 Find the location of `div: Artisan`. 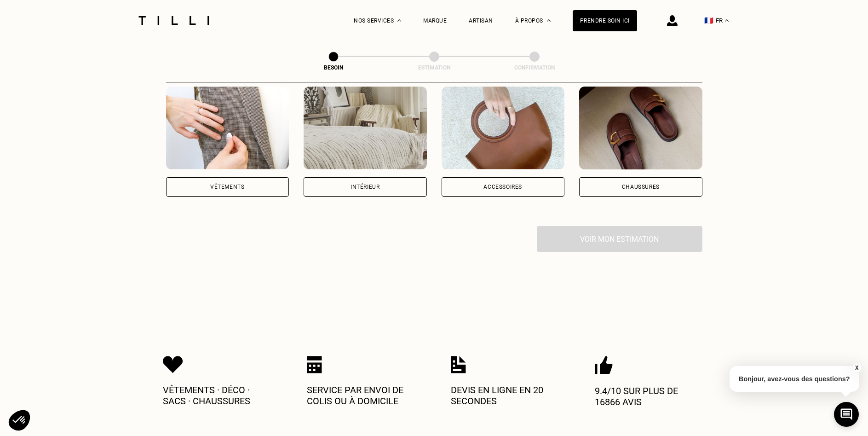

div: Artisan is located at coordinates (480, 21).